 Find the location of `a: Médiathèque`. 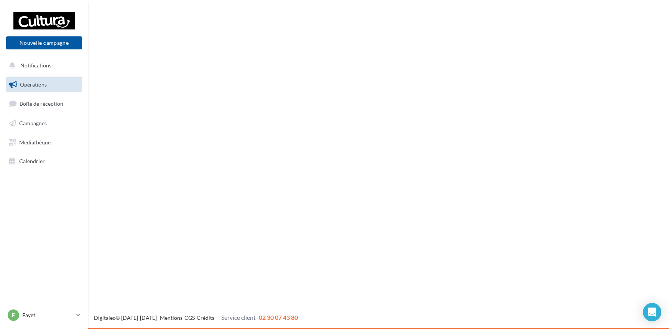

a: Médiathèque is located at coordinates (44, 143).